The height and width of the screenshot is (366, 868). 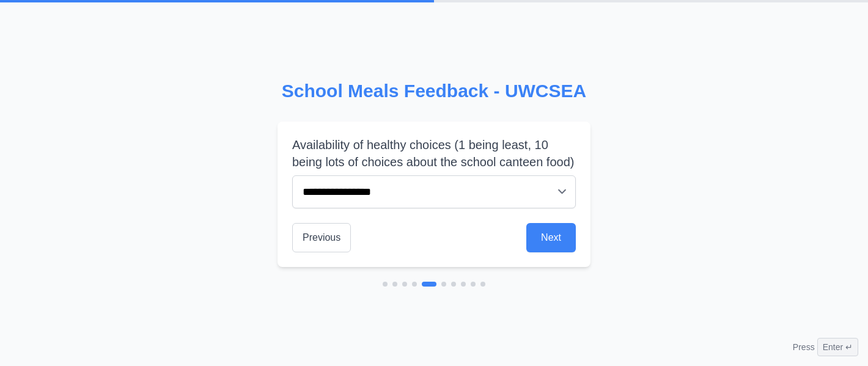 What do you see at coordinates (434, 91) in the screenshot?
I see `h2: School Meals Feedback - UWCSEA` at bounding box center [434, 91].